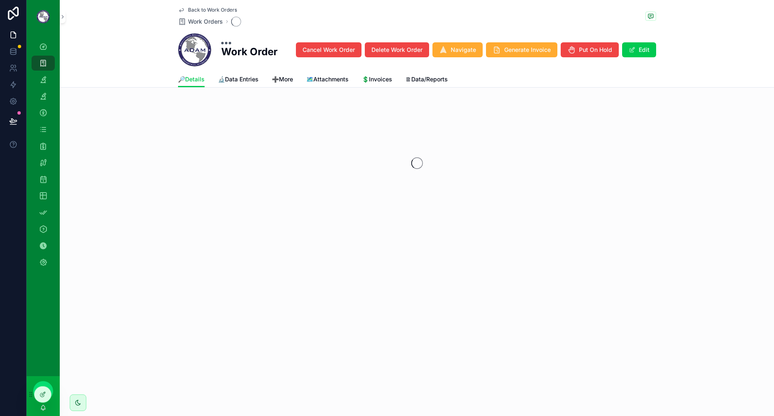 This screenshot has width=774, height=416. I want to click on button: Navigate, so click(457, 50).